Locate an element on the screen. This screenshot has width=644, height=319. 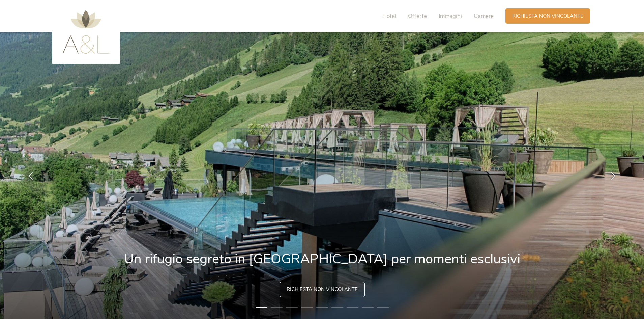
span: Camere is located at coordinates (484, 16).